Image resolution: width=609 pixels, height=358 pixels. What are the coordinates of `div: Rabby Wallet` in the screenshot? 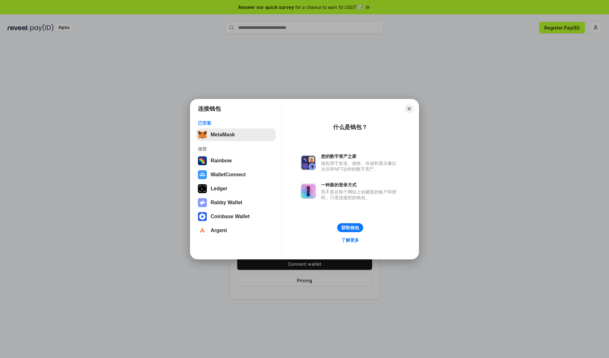 It's located at (226, 203).